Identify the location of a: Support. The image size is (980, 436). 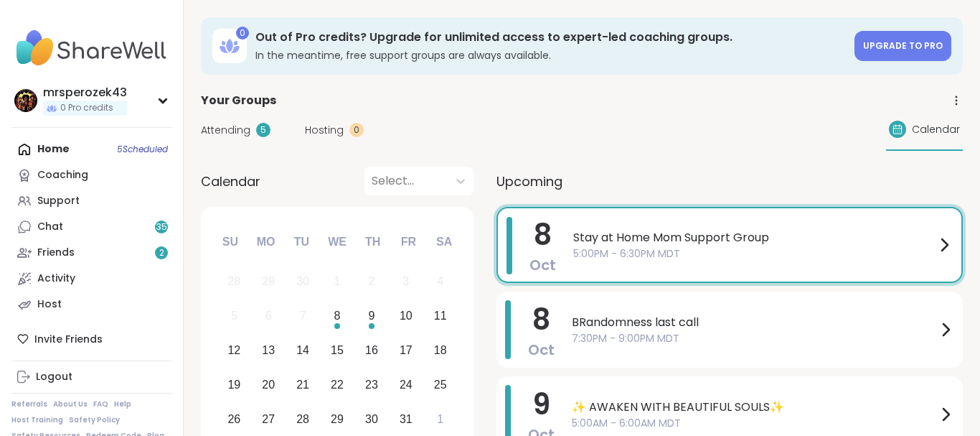
(91, 201).